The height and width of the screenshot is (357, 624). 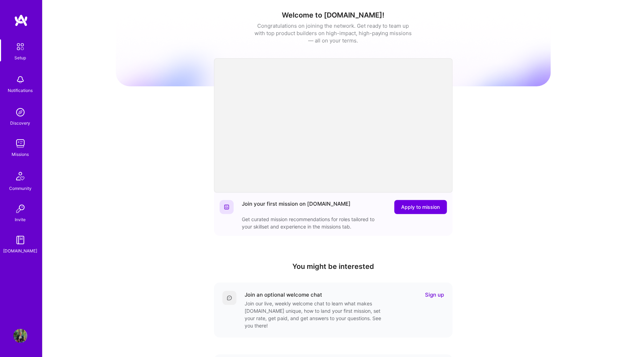 What do you see at coordinates (20, 112) in the screenshot?
I see `img: discovery` at bounding box center [20, 112].